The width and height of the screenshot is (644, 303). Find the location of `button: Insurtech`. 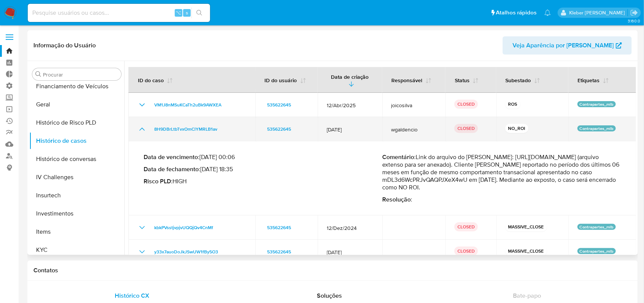

button: Insurtech is located at coordinates (77, 196).